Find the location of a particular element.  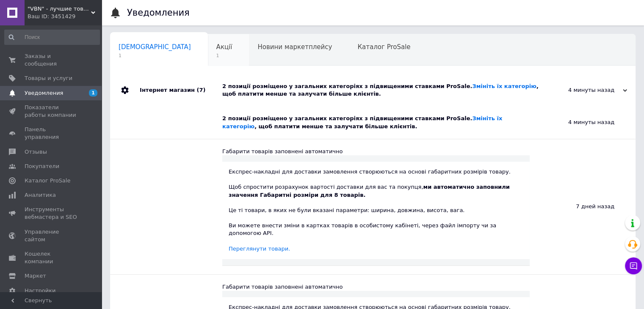

span: "VBN" - лучшие товары для Вас и Вашего дома! is located at coordinates (59, 9).